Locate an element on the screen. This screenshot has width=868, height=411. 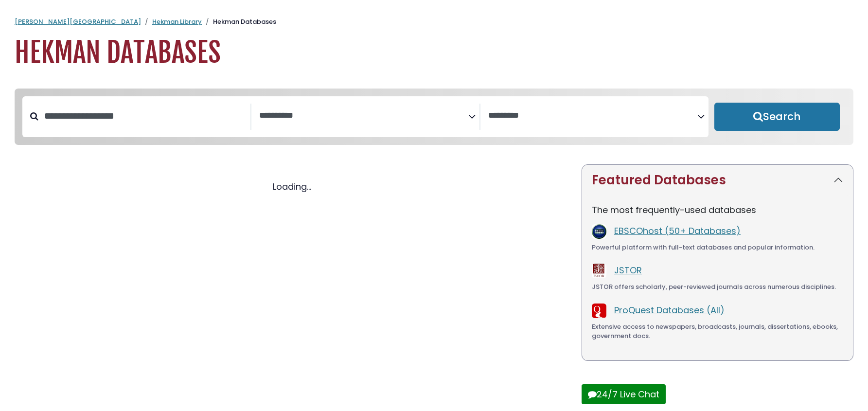
nav: breadcrumb is located at coordinates (434, 22).